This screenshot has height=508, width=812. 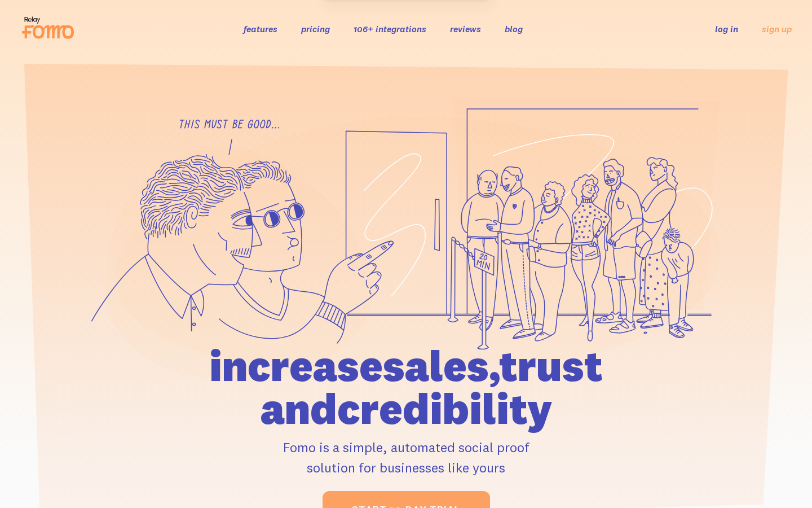 What do you see at coordinates (777, 29) in the screenshot?
I see `a: sign up` at bounding box center [777, 29].